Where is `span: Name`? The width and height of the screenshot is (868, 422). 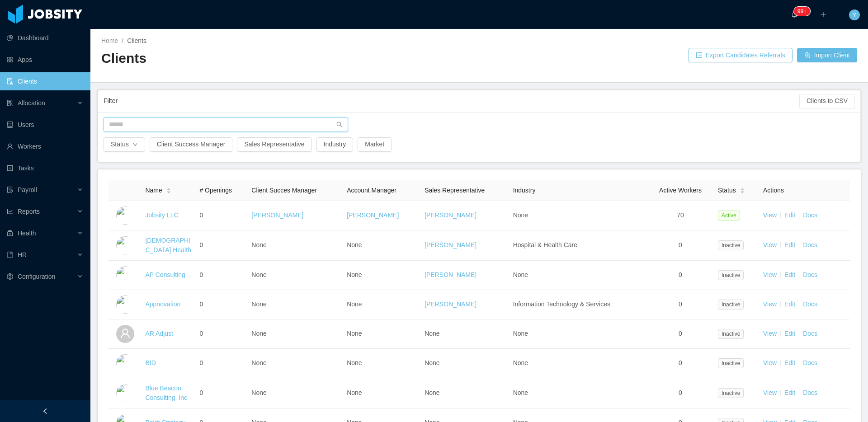 span: Name is located at coordinates (153, 190).